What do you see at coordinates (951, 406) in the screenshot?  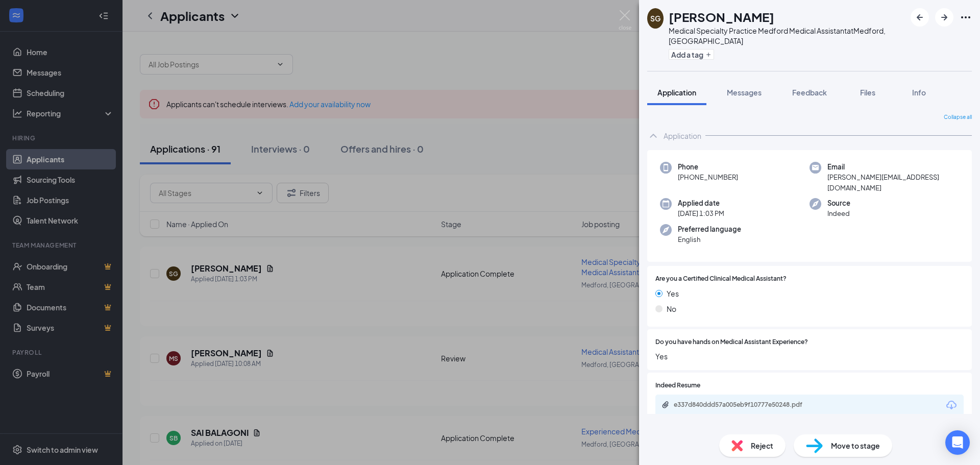 I see `a: Download` at bounding box center [951, 406].